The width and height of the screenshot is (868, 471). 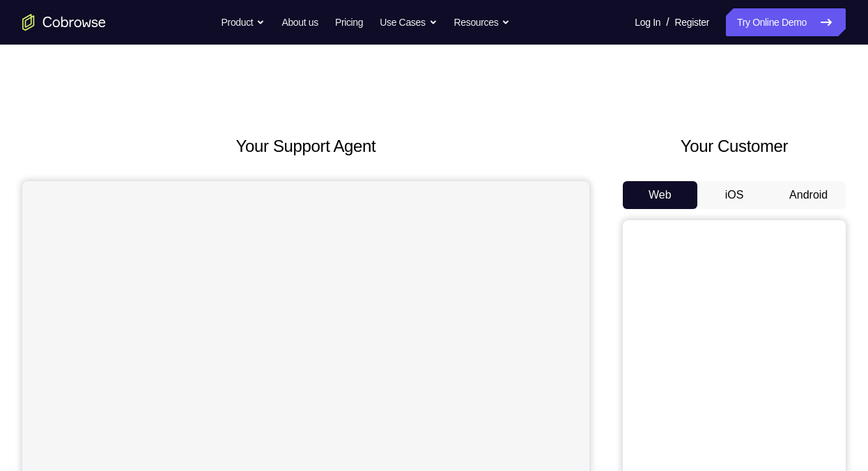 I want to click on a: Try Online Demo, so click(x=786, y=22).